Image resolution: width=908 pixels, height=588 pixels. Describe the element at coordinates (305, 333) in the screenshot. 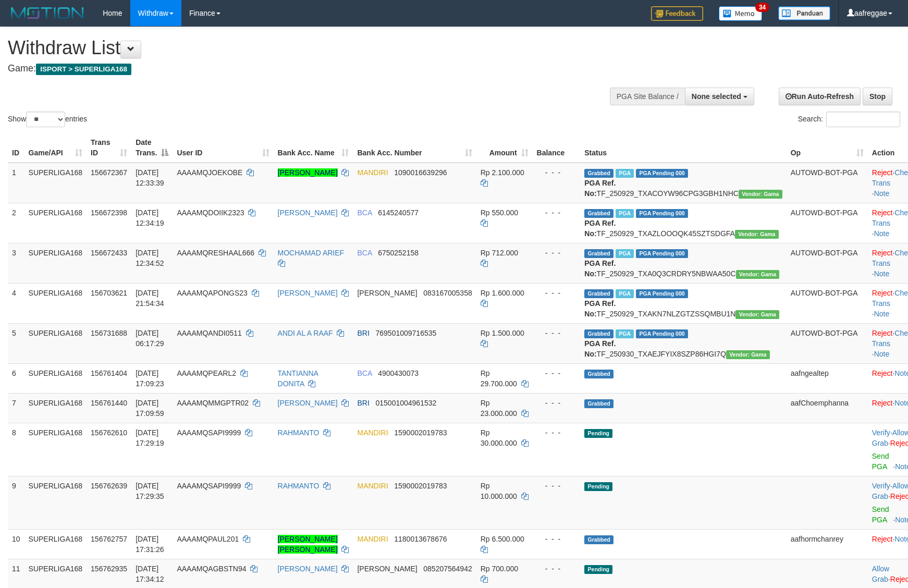

I see `a: ANDI AL A RAAF` at that location.